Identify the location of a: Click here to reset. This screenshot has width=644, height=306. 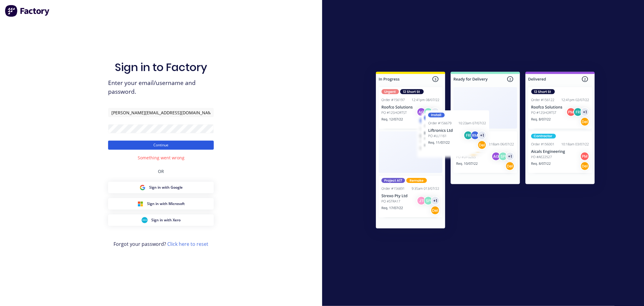
(188, 244).